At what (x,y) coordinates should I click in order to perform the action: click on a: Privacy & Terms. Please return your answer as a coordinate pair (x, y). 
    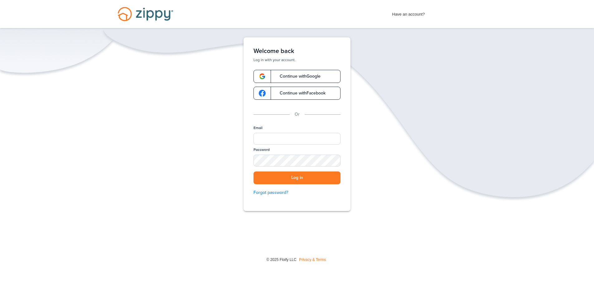
    Looking at the image, I should click on (312, 260).